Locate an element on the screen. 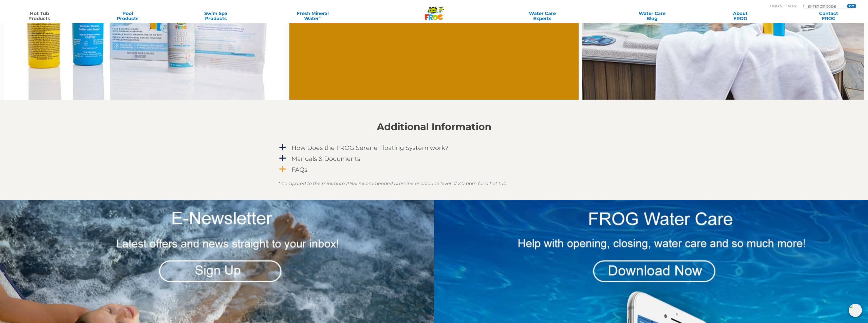 The image size is (868, 323). a: a Manuals & Documents is located at coordinates (434, 158).